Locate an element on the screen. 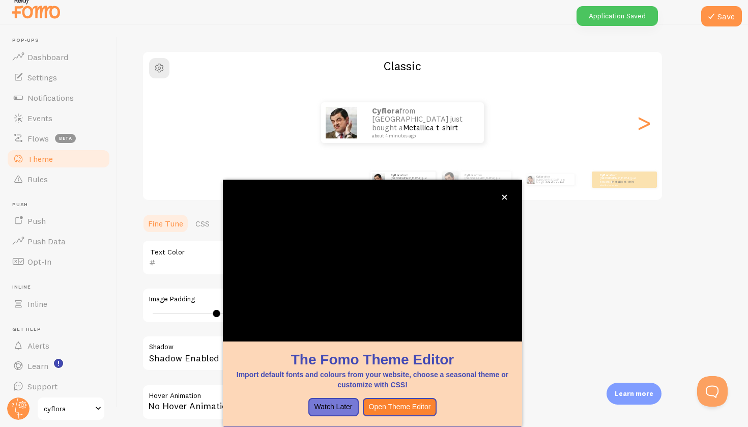 The width and height of the screenshot is (748, 427). a: Settings is located at coordinates (59, 77).